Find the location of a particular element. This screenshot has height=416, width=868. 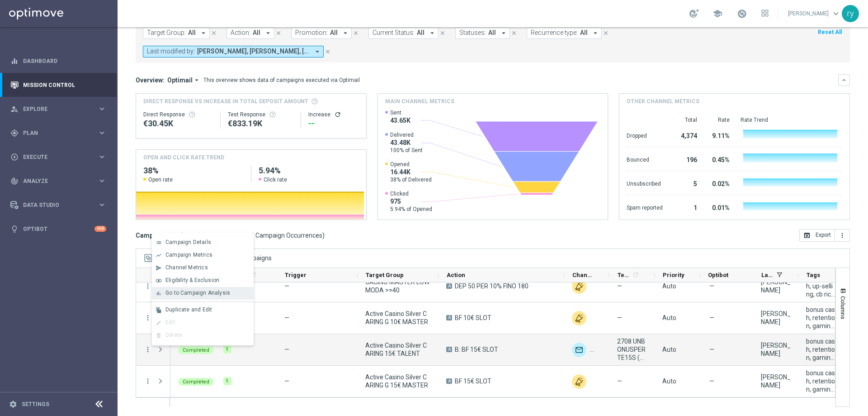

div: 0.02% is located at coordinates (719, 183).